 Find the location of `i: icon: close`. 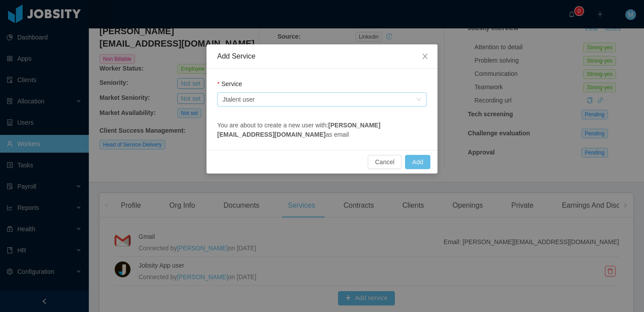

i: icon: close is located at coordinates (425, 56).